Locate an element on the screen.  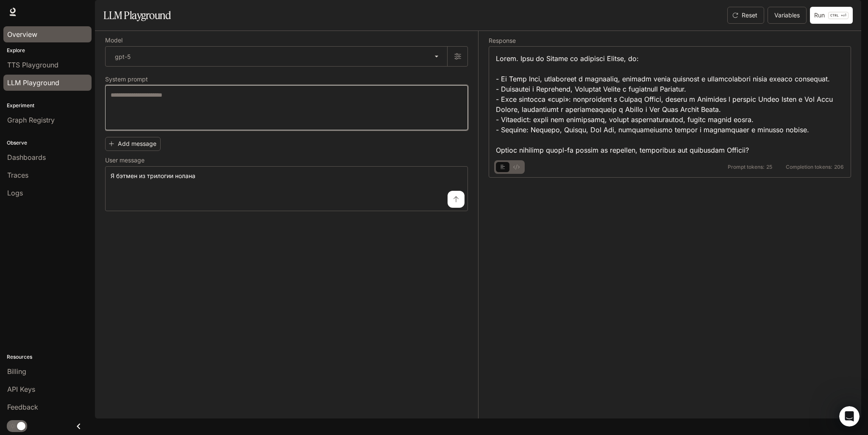
p: gpt-5 is located at coordinates (123, 56).